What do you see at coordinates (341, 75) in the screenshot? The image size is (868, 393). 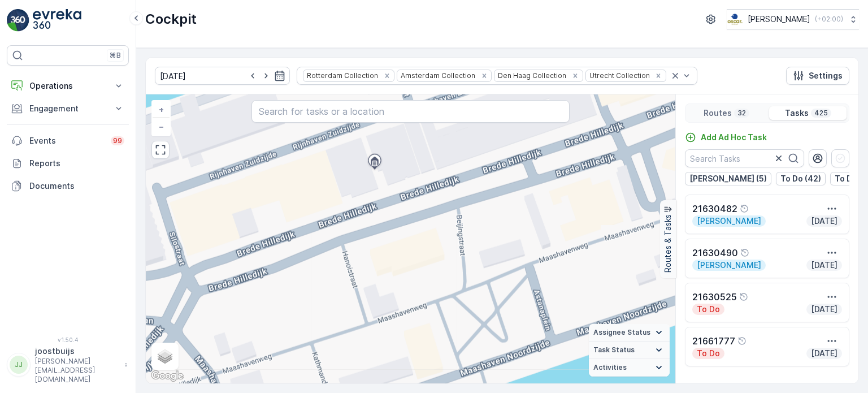 I see `div: Rotterdam Collection` at bounding box center [341, 75].